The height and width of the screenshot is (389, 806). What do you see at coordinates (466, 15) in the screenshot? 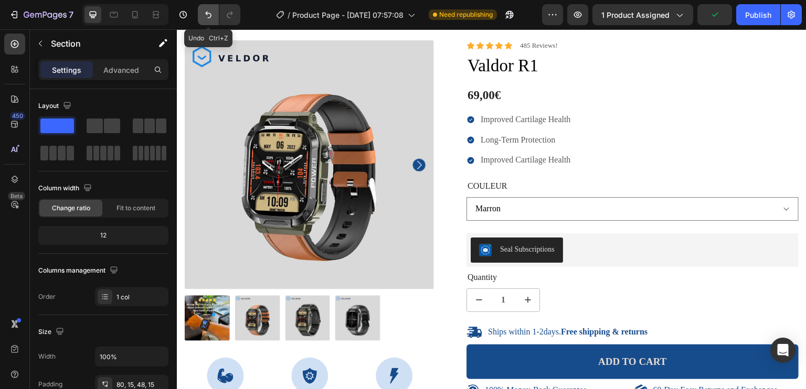
I see `span: Need republishing` at bounding box center [466, 15].